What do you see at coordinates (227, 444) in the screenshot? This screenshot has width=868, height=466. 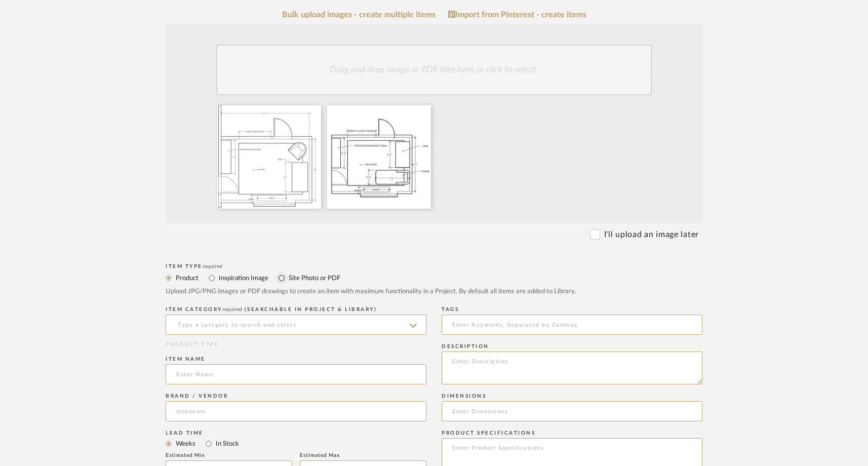 I see `label: In Stock` at bounding box center [227, 444].